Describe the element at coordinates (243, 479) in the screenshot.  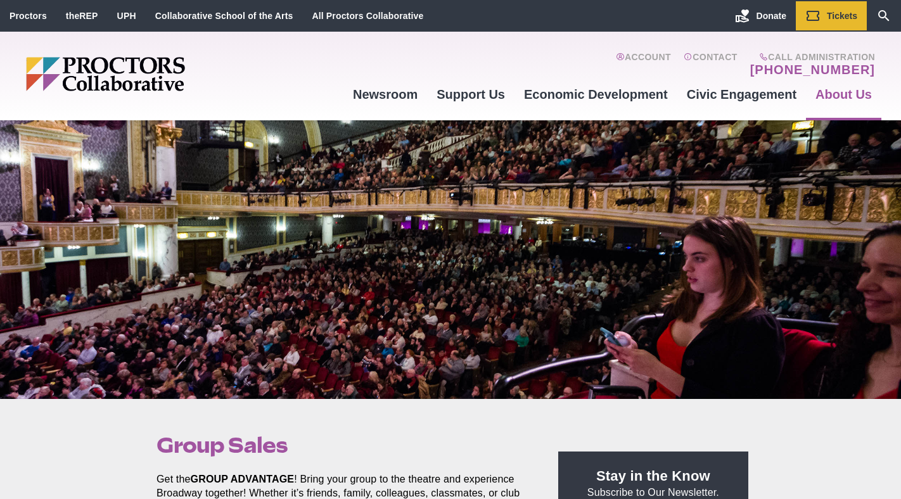
I see `strong: GROUP ADVANTAGE` at that location.